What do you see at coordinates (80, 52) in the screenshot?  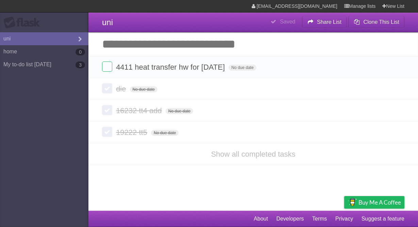 I see `b: 0` at bounding box center [80, 52].